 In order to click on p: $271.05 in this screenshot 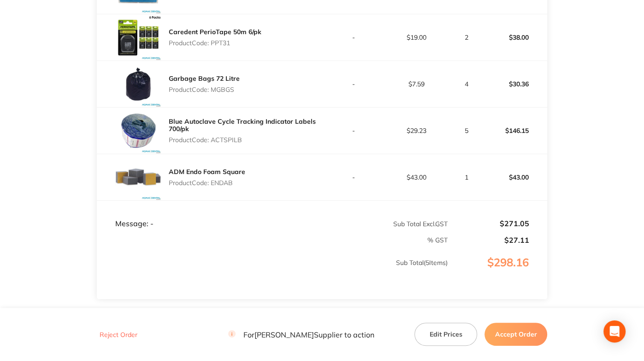, I will do `click(489, 223)`.